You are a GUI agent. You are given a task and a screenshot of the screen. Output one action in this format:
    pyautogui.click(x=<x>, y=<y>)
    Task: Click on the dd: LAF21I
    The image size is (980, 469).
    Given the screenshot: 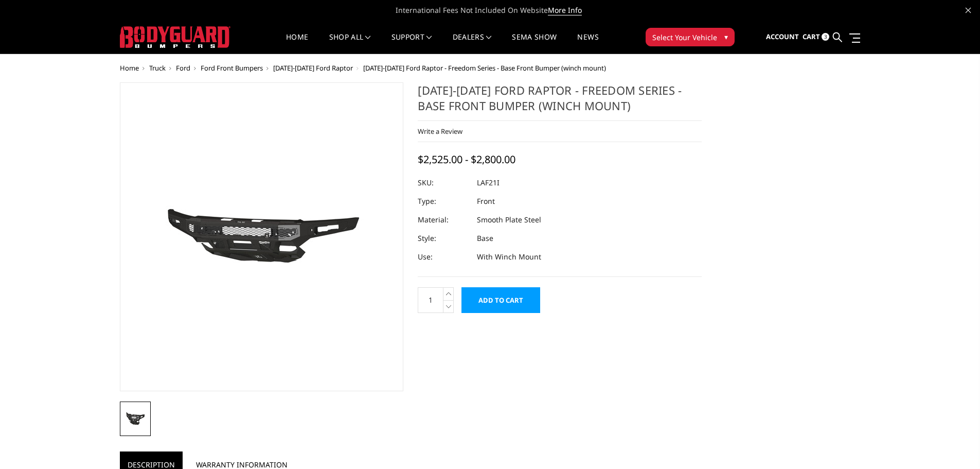 What is the action you would take?
    pyautogui.click(x=488, y=183)
    